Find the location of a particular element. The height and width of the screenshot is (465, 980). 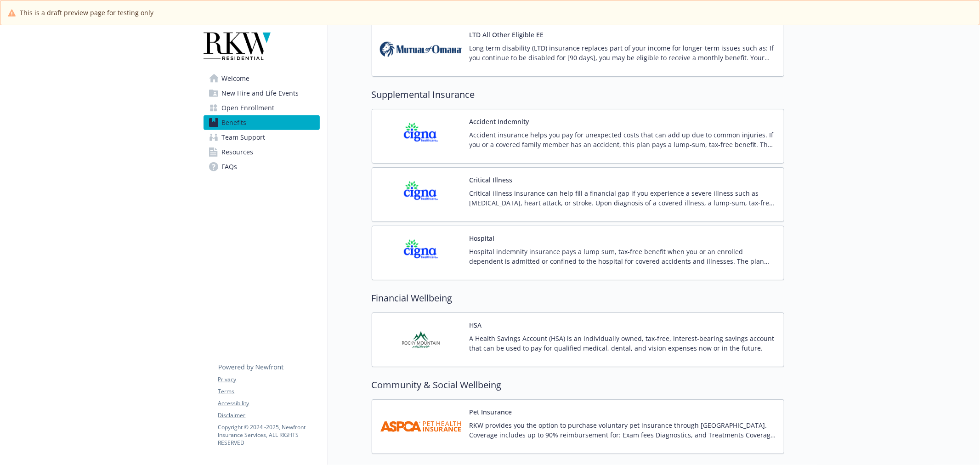

span: FAQs is located at coordinates (230, 167).